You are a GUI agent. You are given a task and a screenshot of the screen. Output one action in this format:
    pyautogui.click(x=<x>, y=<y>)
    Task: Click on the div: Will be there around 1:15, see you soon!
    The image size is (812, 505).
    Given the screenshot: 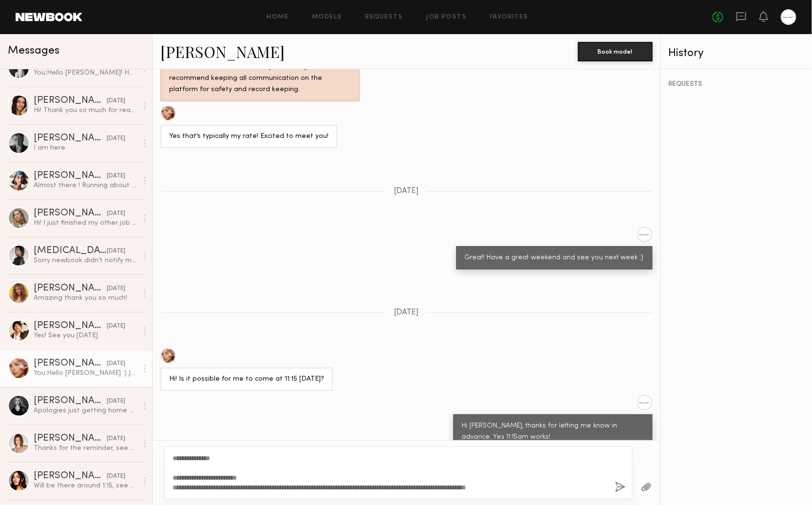 What is the action you would take?
    pyautogui.click(x=86, y=485)
    